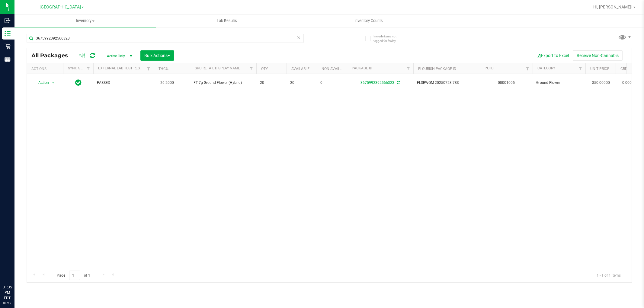 The height and width of the screenshot is (308, 644). I want to click on a: Inventory, so click(85, 21).